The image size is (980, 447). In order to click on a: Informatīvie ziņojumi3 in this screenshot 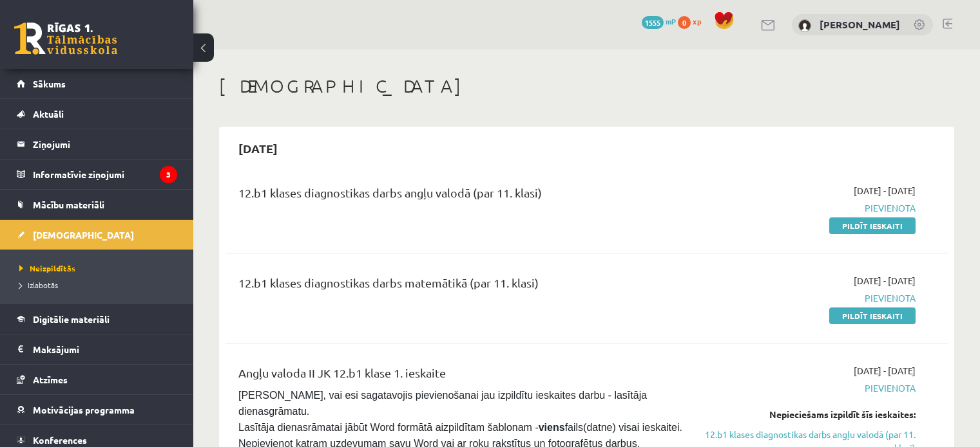, I will do `click(97, 175)`.